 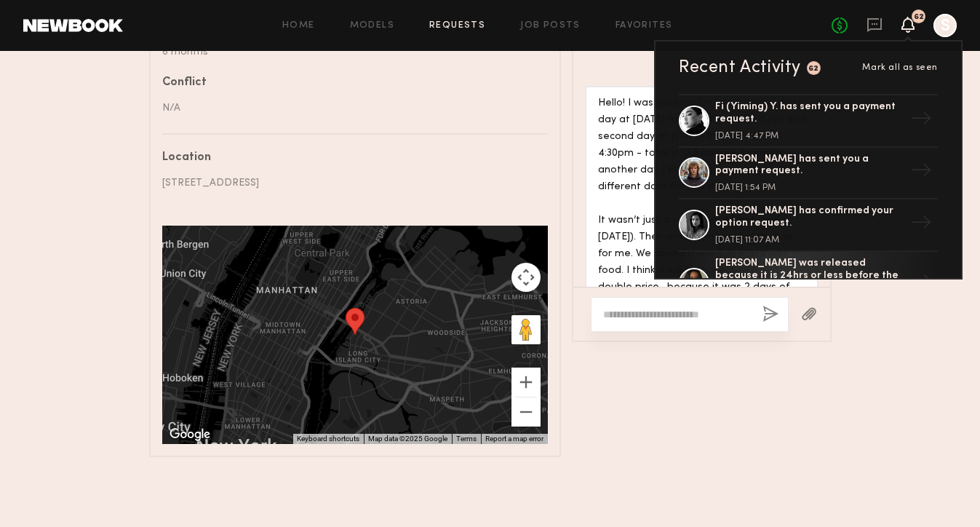 What do you see at coordinates (550, 25) in the screenshot?
I see `a: Job Posts` at bounding box center [550, 25].